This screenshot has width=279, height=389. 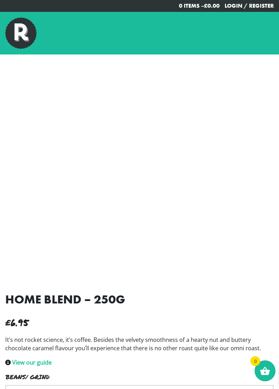 I want to click on span: 0, so click(x=256, y=361).